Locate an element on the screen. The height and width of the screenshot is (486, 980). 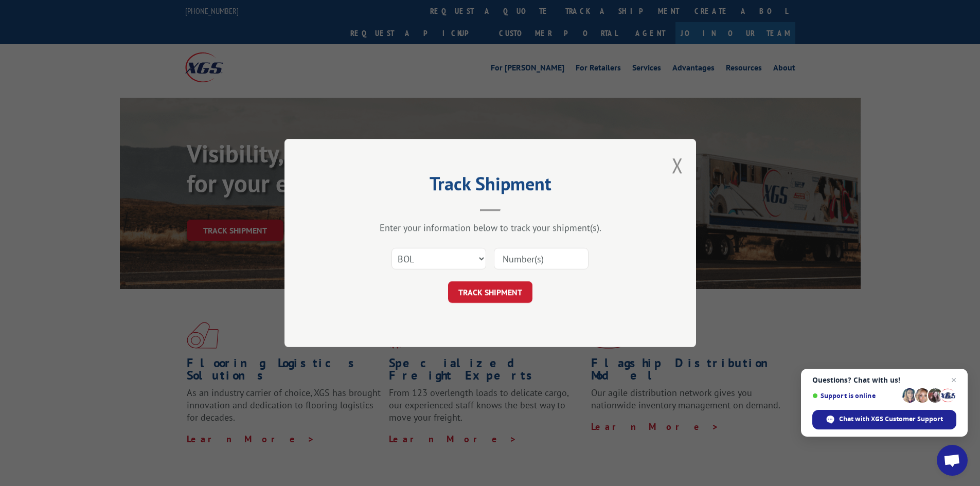
input: Number(s) is located at coordinates (541, 259).